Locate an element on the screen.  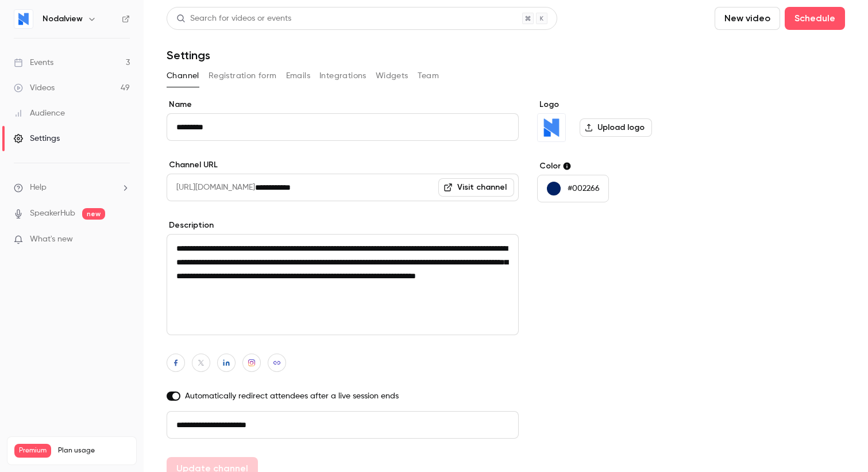
button: Emails is located at coordinates (298, 76).